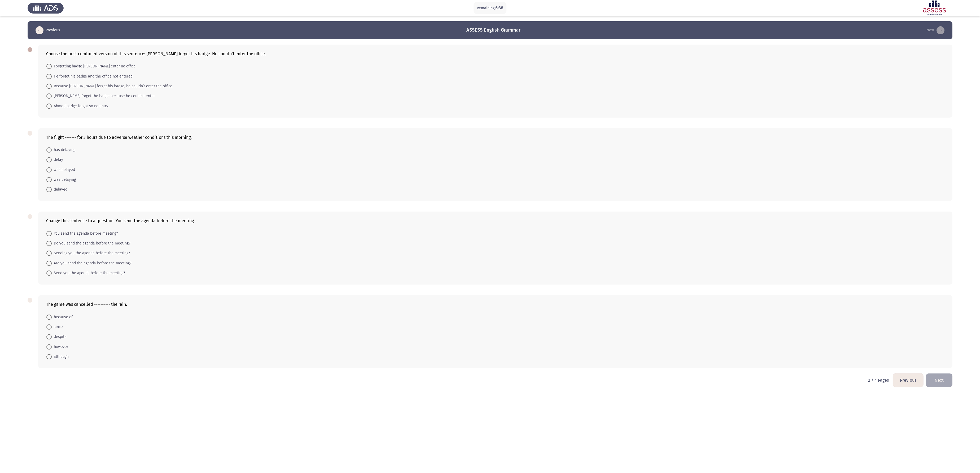 Image resolution: width=980 pixels, height=473 pixels. Describe the element at coordinates (45, 8) in the screenshot. I see `img: Assess Talent Management logo` at that location.